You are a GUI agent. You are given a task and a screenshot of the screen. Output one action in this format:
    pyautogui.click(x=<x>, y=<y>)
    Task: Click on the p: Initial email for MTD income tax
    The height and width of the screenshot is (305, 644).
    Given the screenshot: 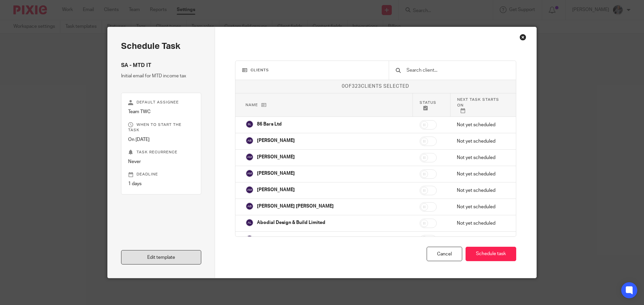 What is the action you would take?
    pyautogui.click(x=161, y=76)
    